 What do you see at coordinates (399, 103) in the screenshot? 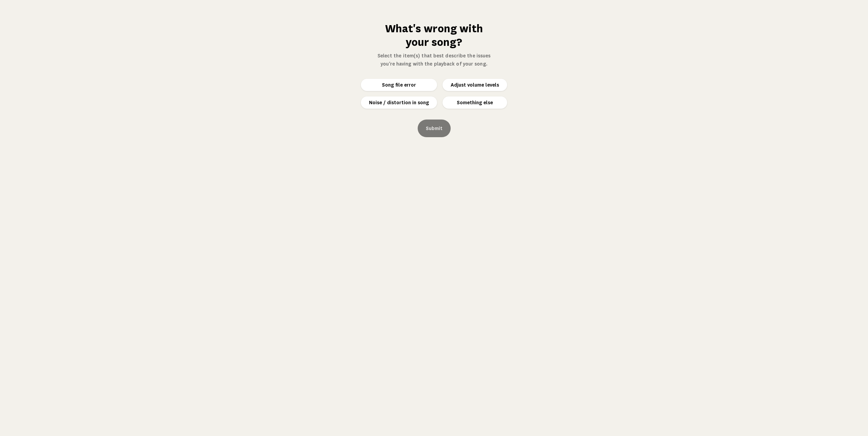
I see `button: Noise / distortion in song` at bounding box center [399, 103].